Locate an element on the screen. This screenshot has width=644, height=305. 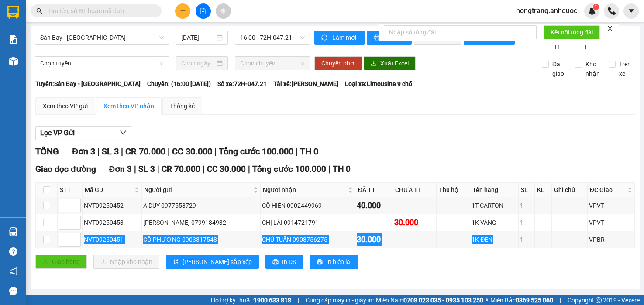
span: down is located at coordinates (123, 133).